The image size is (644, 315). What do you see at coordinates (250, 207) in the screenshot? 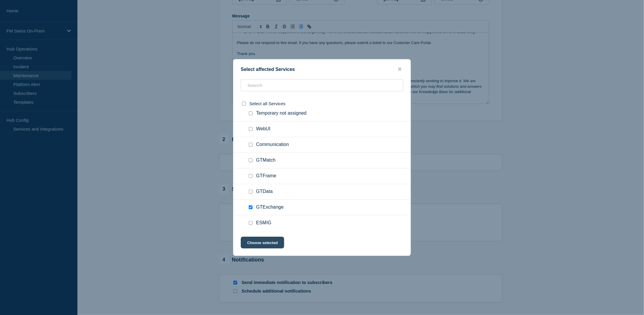
I see `input: GTExchange checkbox` at bounding box center [250, 207].